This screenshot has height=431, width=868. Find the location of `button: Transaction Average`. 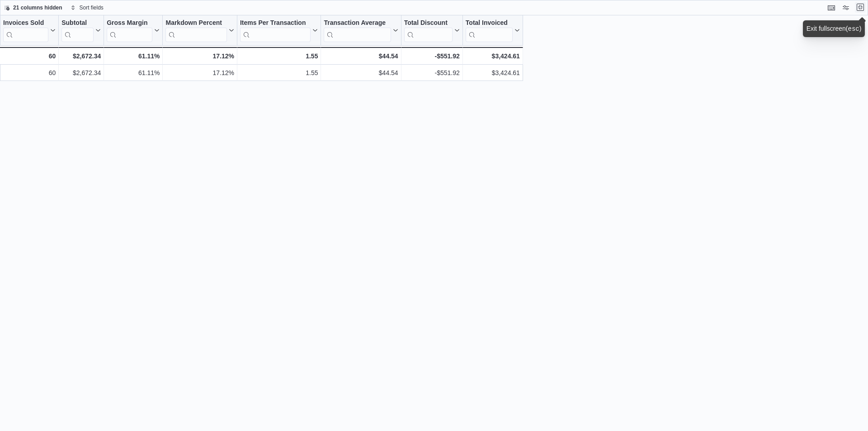

button: Transaction Average is located at coordinates (361, 30).